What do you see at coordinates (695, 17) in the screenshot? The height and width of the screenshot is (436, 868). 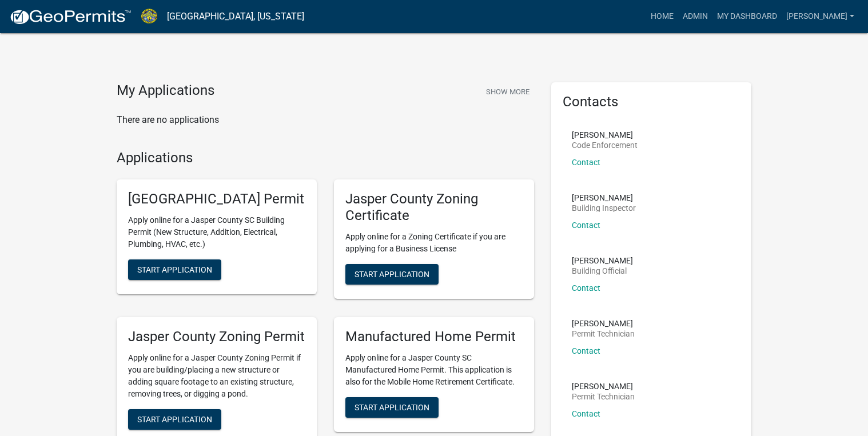 I see `a: Admin` at bounding box center [695, 17].